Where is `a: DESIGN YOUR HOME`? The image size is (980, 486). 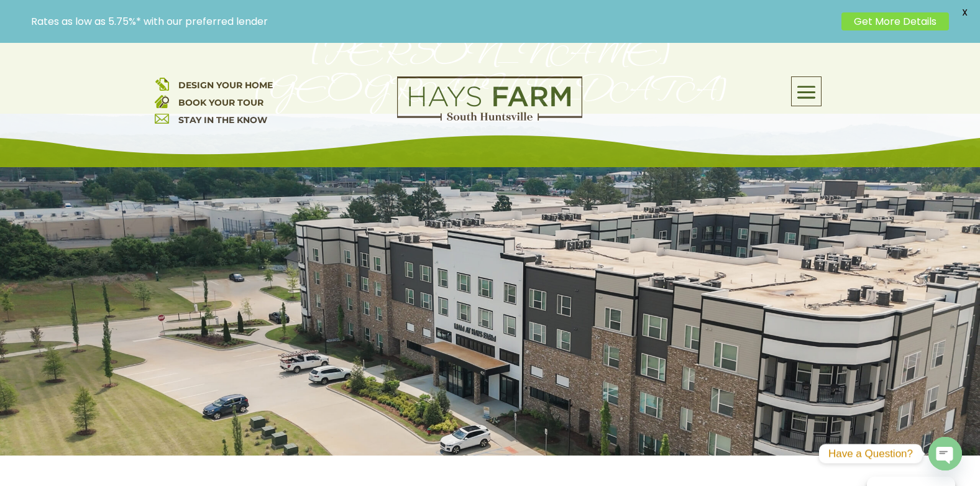
a: DESIGN YOUR HOME is located at coordinates (226, 85).